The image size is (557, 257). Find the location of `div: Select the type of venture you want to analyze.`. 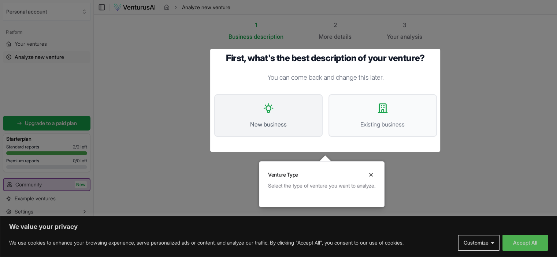

div: Select the type of venture you want to analyze. is located at coordinates (321, 186).